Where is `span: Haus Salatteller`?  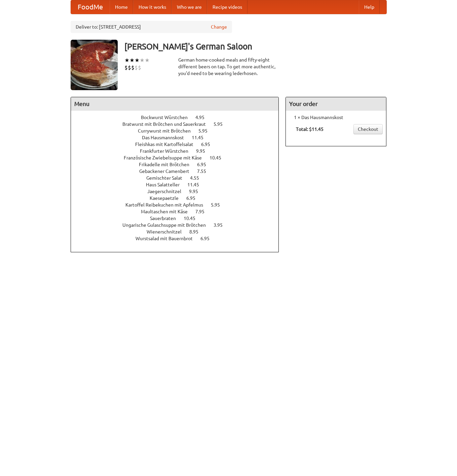
span: Haus Salatteller is located at coordinates (166, 184).